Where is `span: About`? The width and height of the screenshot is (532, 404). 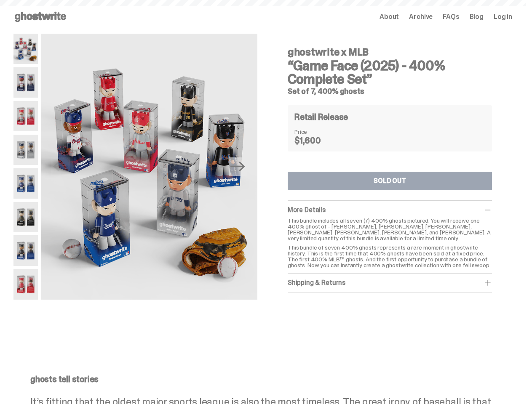
span: About is located at coordinates (389, 17).